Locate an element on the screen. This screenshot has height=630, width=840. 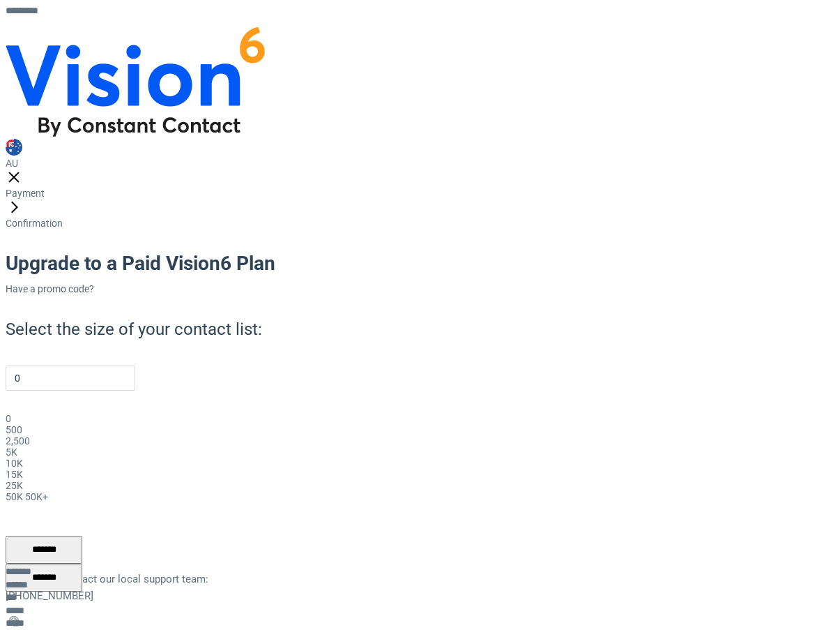
span: 15K is located at coordinates (14, 474).